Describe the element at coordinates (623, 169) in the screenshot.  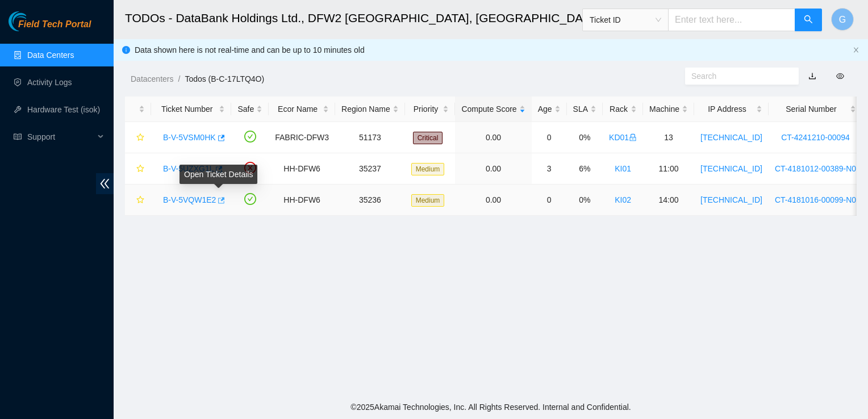
I see `a: KI01` at that location.